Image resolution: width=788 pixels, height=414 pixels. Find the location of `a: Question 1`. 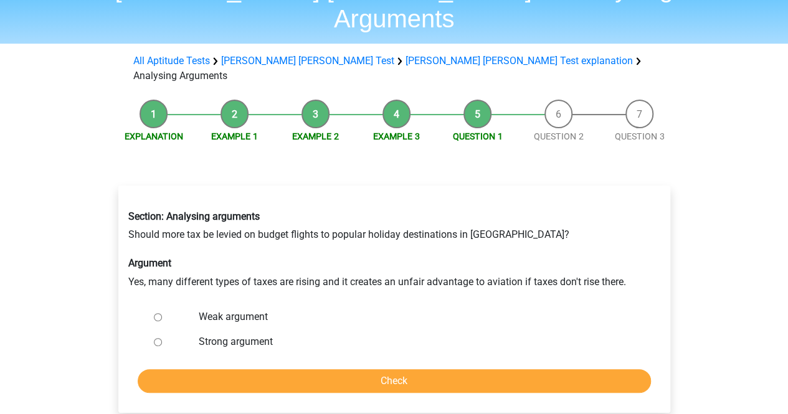

a: Question 1 is located at coordinates (478, 137).